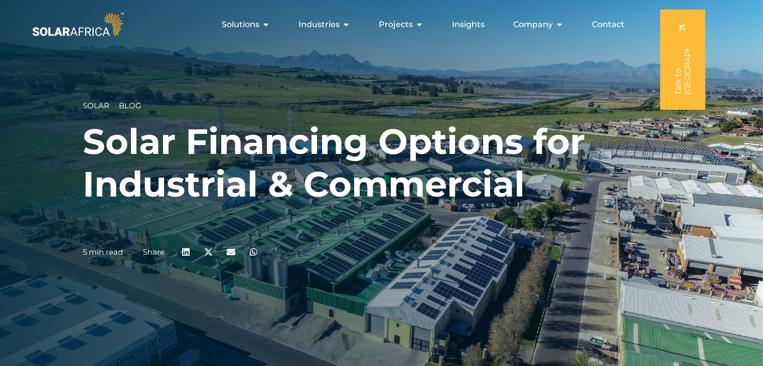 This screenshot has width=763, height=366. Describe the element at coordinates (379, 25) in the screenshot. I see `div: Menu Toggle` at that location.